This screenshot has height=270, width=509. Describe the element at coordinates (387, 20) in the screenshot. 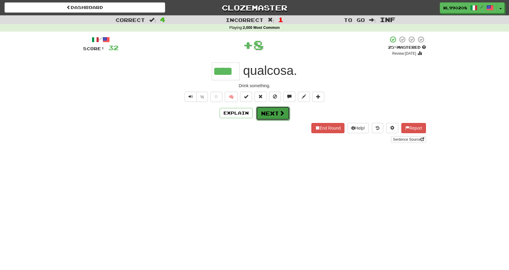

I see `span: Inf` at that location.